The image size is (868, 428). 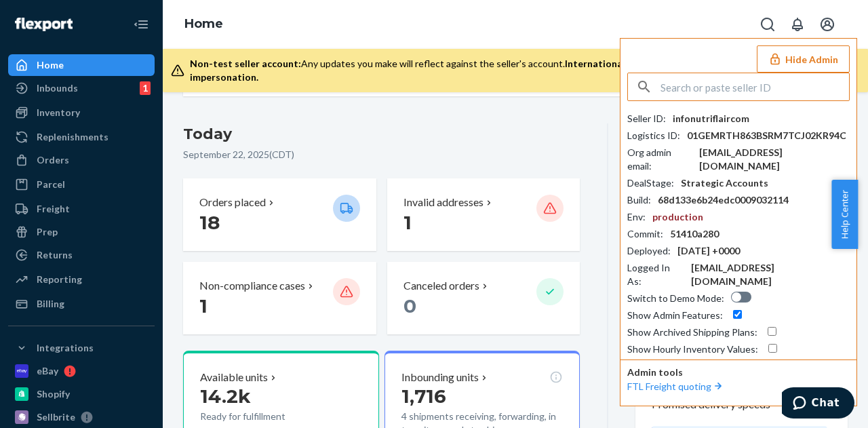 What do you see at coordinates (210, 222) in the screenshot?
I see `span: 18` at bounding box center [210, 222].